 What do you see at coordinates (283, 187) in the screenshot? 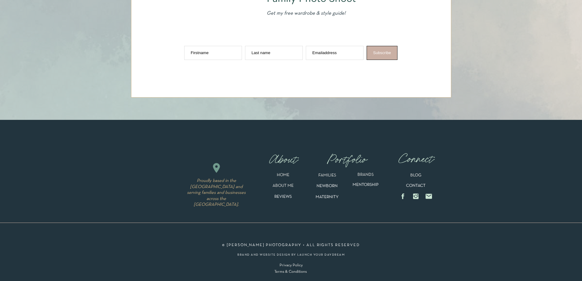
I see `a: ABOUT ME` at bounding box center [283, 187].